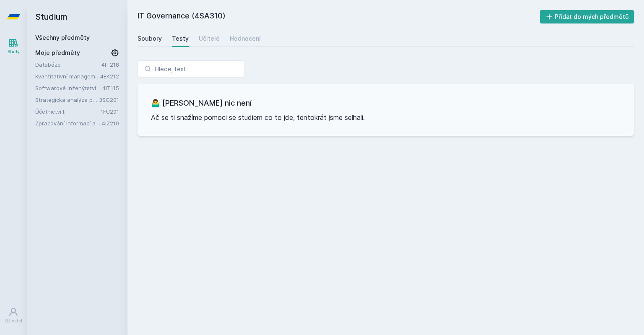 The height and width of the screenshot is (335, 644). I want to click on a: Kvantitativní management, so click(68, 77).